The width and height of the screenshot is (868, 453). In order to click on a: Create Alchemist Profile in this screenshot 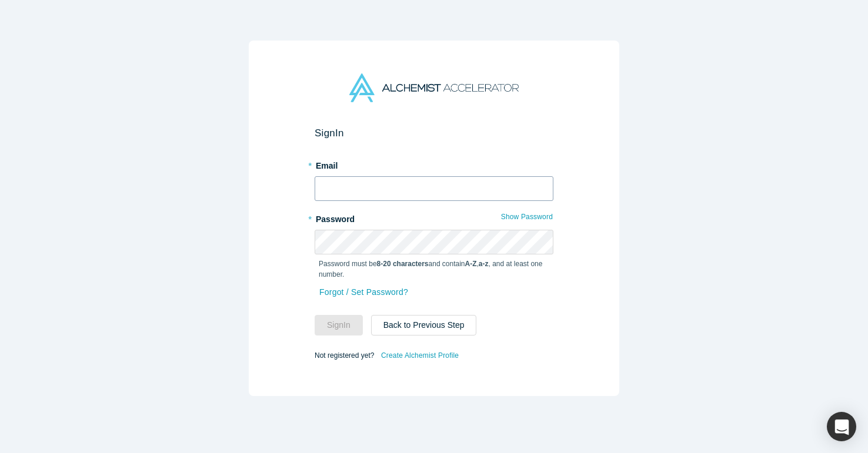, I will do `click(420, 355)`.